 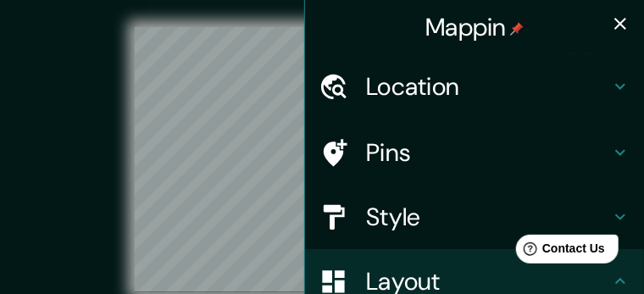 I want to click on h4: Mappin, so click(x=474, y=27).